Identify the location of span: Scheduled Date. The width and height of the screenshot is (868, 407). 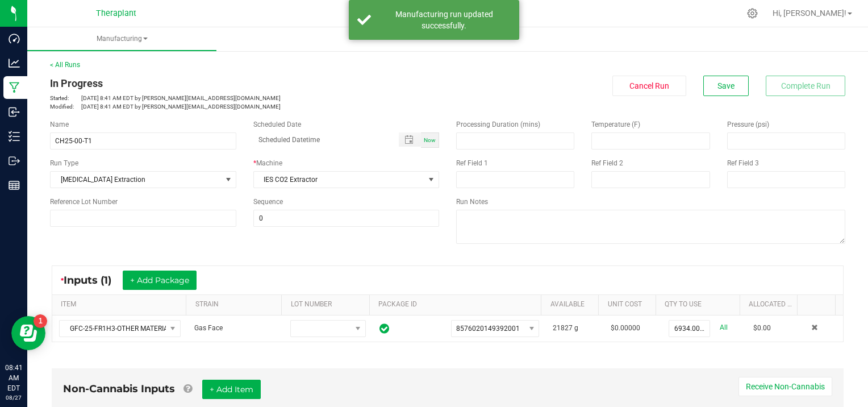
(277, 125).